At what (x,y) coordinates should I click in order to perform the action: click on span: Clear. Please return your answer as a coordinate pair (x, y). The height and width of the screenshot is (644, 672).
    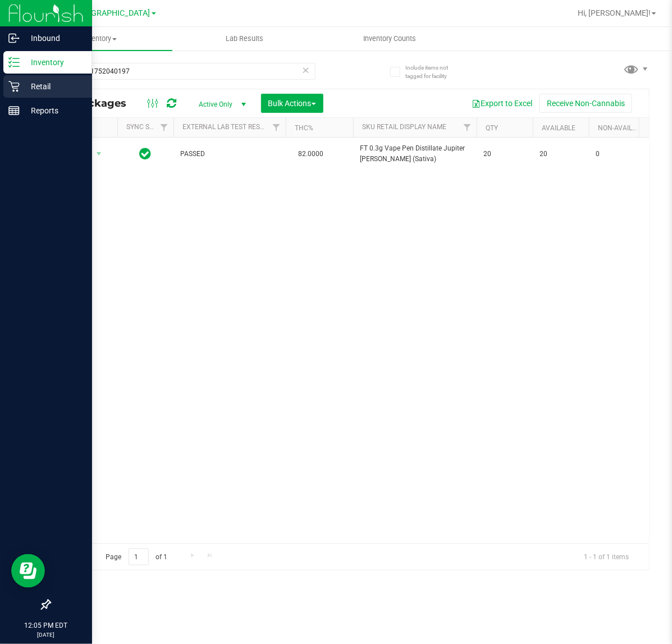
    Looking at the image, I should click on (306, 70).